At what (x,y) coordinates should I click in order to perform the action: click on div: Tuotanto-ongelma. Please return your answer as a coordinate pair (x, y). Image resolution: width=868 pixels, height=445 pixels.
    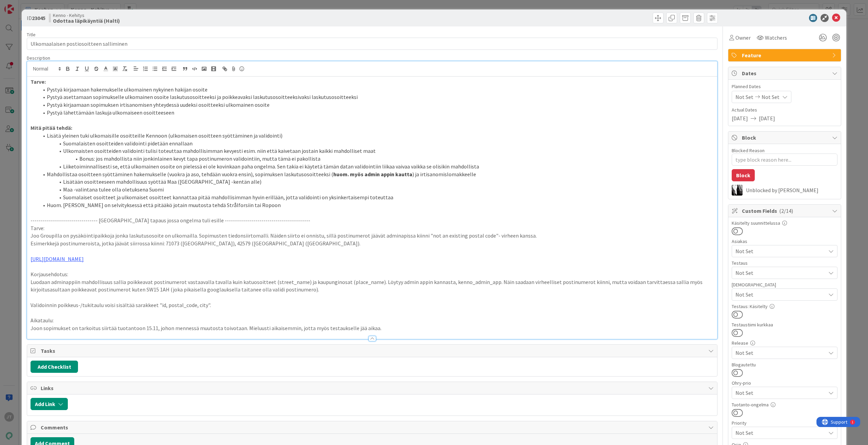
    Looking at the image, I should click on (785, 405).